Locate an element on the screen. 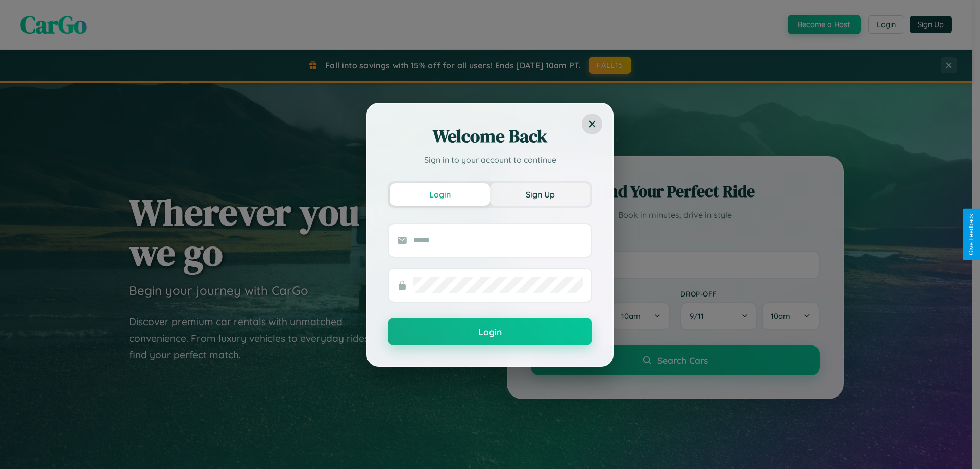 Image resolution: width=980 pixels, height=469 pixels. p: Sign in to your account to continue is located at coordinates (490, 160).